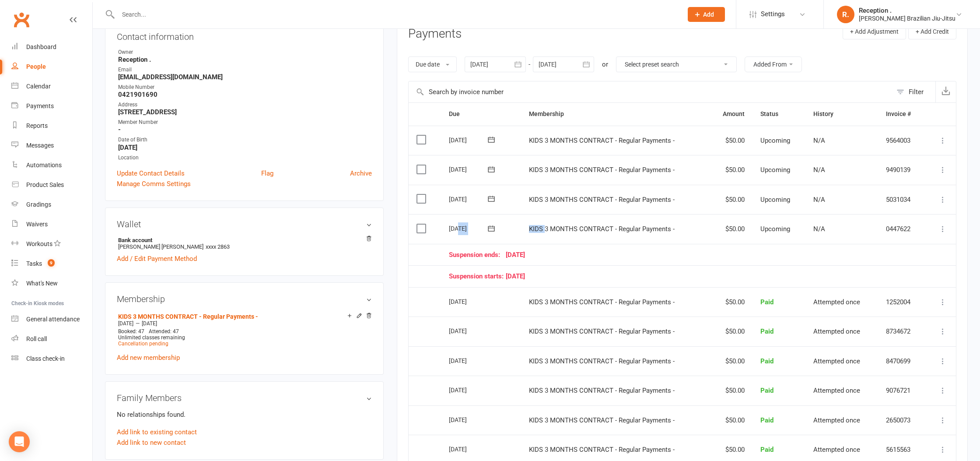  What do you see at coordinates (52, 339) in the screenshot?
I see `a: Roll call` at bounding box center [52, 339].